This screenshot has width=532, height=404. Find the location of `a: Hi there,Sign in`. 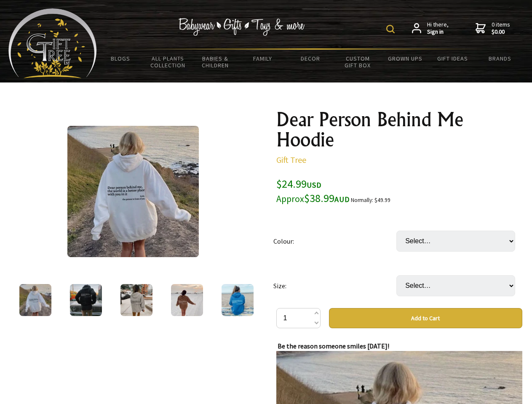

a: Hi there,Sign in is located at coordinates (429, 28).